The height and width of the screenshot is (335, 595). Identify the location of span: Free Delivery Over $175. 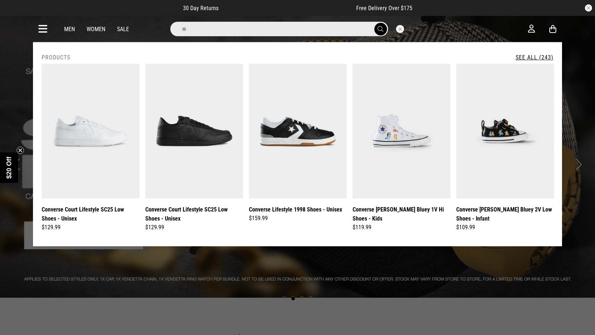
(384, 8).